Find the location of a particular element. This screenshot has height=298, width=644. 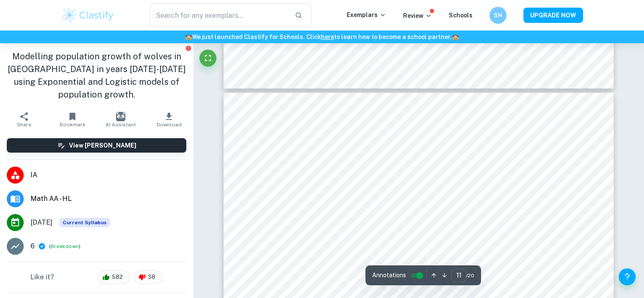

div: This exemplar is based on the current syllabus. Feel free to refer to it for inspiration/ideas wh... is located at coordinates (85, 222).